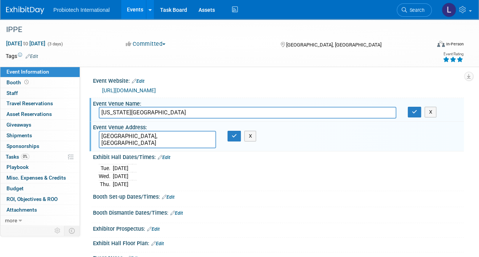 The width and height of the screenshot is (479, 257). Describe the element at coordinates (416, 10) in the screenshot. I see `span: Search` at that location.